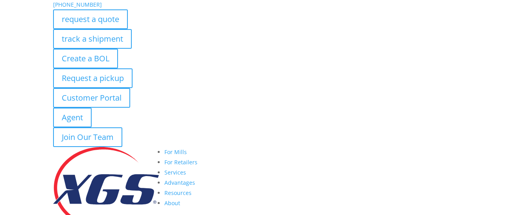 Image resolution: width=529 pixels, height=215 pixels. I want to click on a: For Mills, so click(175, 152).